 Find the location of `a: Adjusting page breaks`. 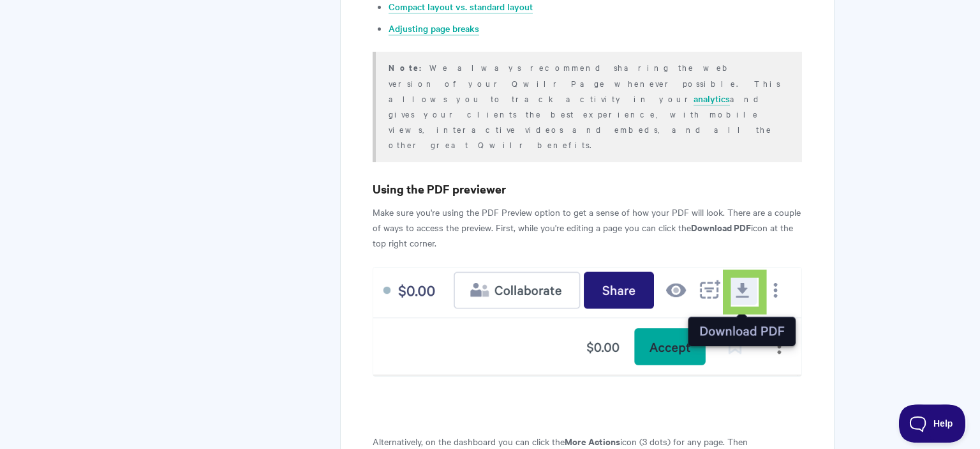

a: Adjusting page breaks is located at coordinates (434, 29).